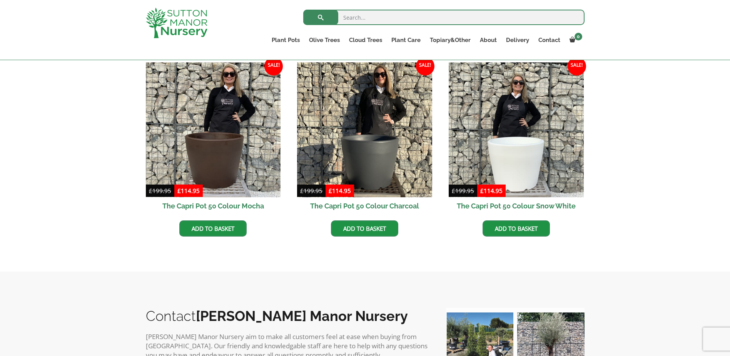 This screenshot has width=730, height=356. Describe the element at coordinates (579, 37) in the screenshot. I see `span: 0` at that location.